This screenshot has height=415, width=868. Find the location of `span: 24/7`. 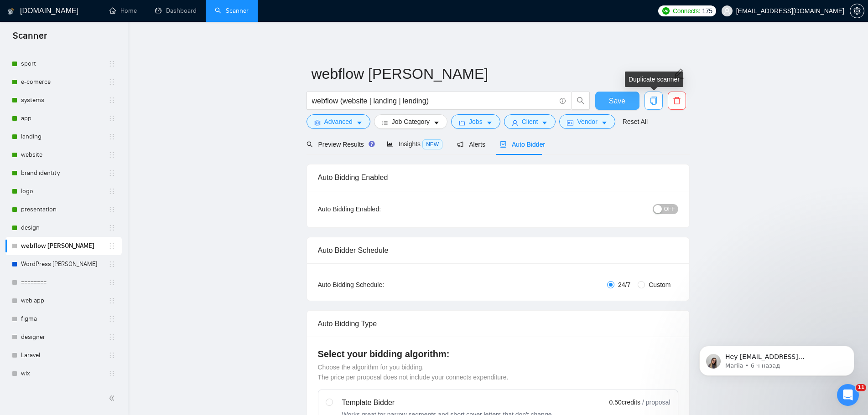

span: 24/7 is located at coordinates (624, 285).